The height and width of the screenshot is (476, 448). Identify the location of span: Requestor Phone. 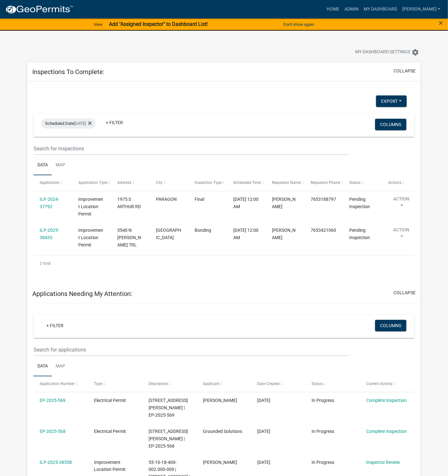
(326, 182).